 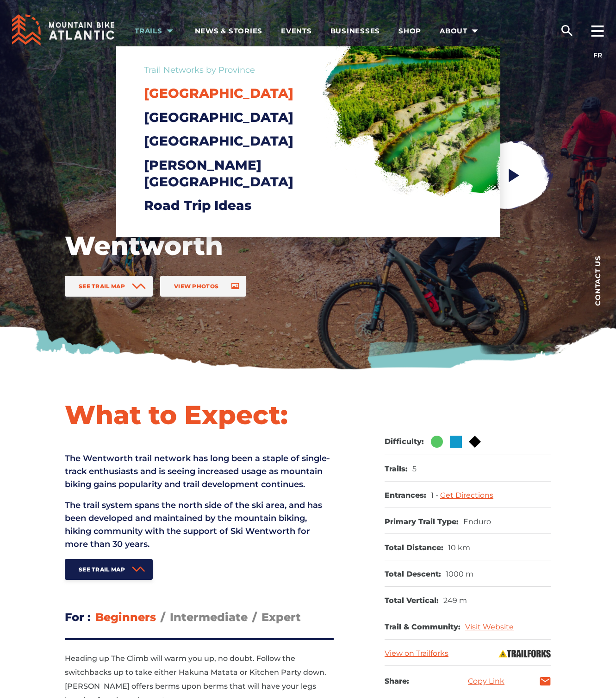 I want to click on dt: Total Descent:, so click(x=413, y=574).